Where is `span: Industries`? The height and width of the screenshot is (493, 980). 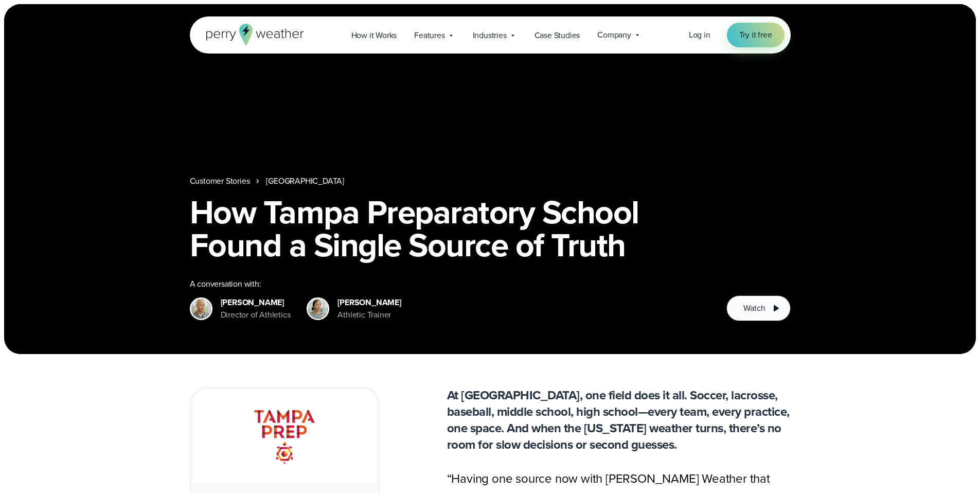
span: Industries is located at coordinates (490, 36).